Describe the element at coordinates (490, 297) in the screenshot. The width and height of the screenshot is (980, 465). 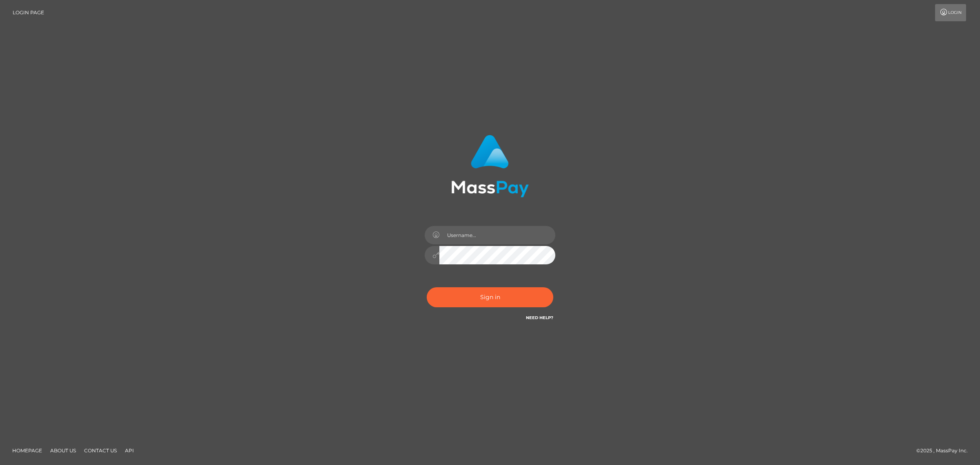
I see `button: Sign in` at that location.